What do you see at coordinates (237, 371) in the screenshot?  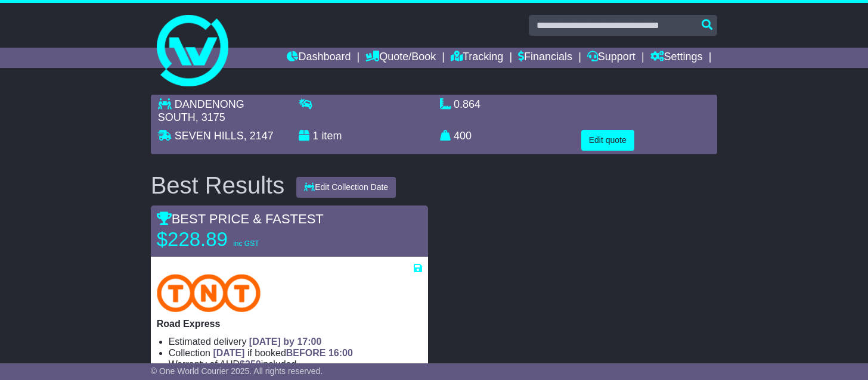 I see `span: © One World Courier 2025. All rights reserved.` at bounding box center [237, 371].